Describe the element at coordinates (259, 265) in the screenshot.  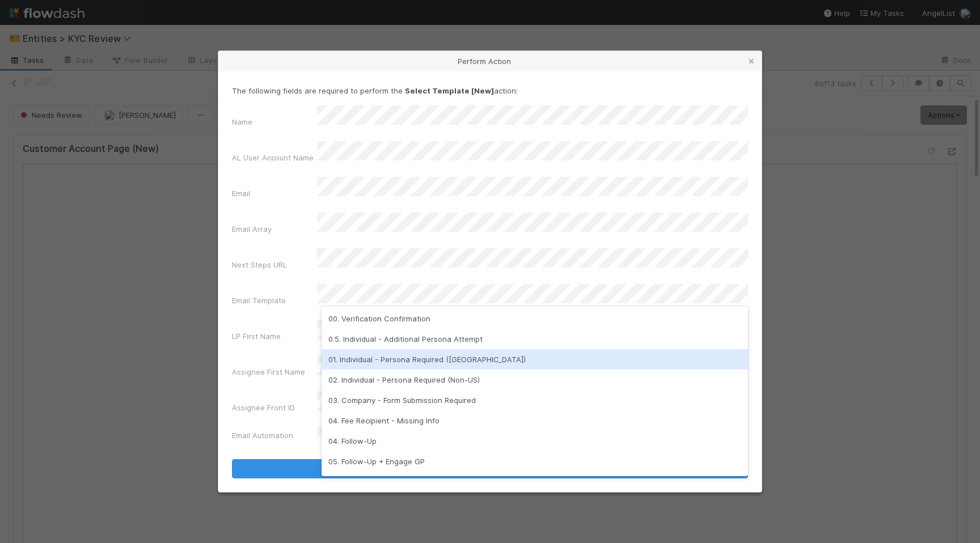
I see `label: Next Steps URL` at that location.